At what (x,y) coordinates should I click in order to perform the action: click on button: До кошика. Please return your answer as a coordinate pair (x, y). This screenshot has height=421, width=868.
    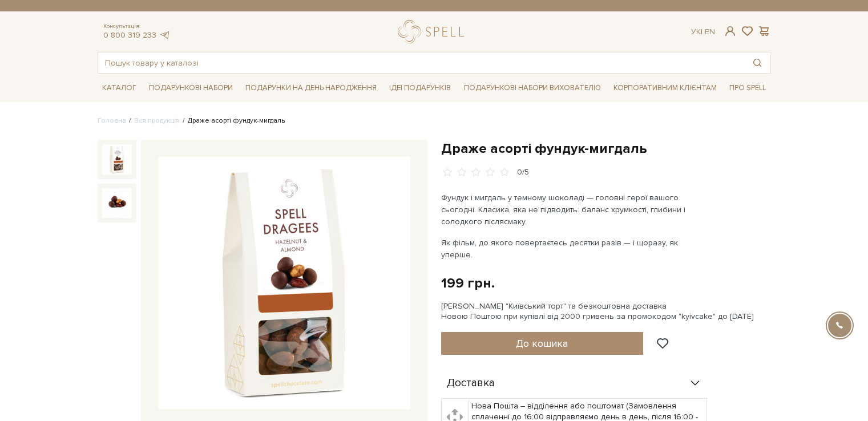
    Looking at the image, I should click on (542, 343).